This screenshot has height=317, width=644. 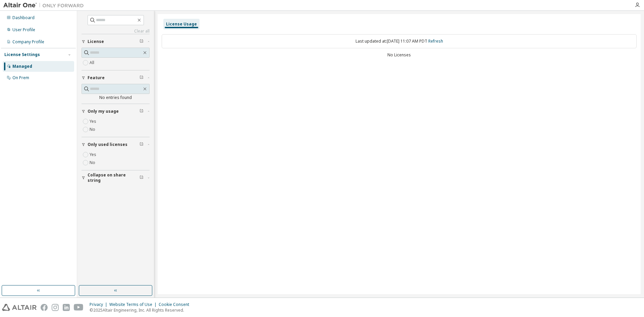 What do you see at coordinates (107, 145) in the screenshot?
I see `span: Only used licenses` at bounding box center [107, 145].